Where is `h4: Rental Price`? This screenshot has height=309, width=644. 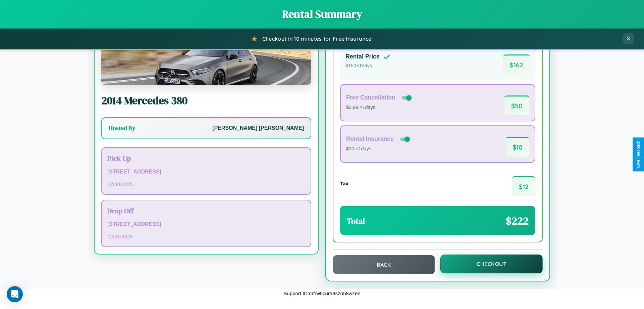 h4: Rental Price is located at coordinates (363, 57).